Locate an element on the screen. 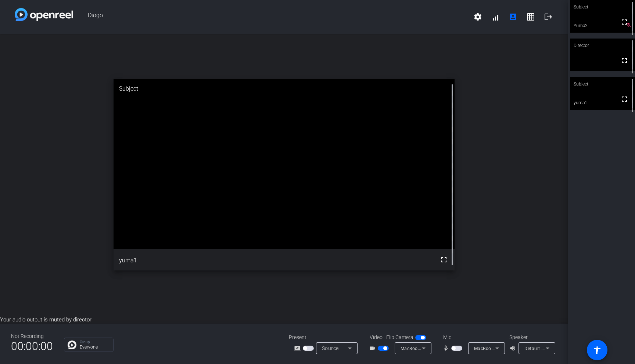  mat-icon: settings is located at coordinates (478, 17).